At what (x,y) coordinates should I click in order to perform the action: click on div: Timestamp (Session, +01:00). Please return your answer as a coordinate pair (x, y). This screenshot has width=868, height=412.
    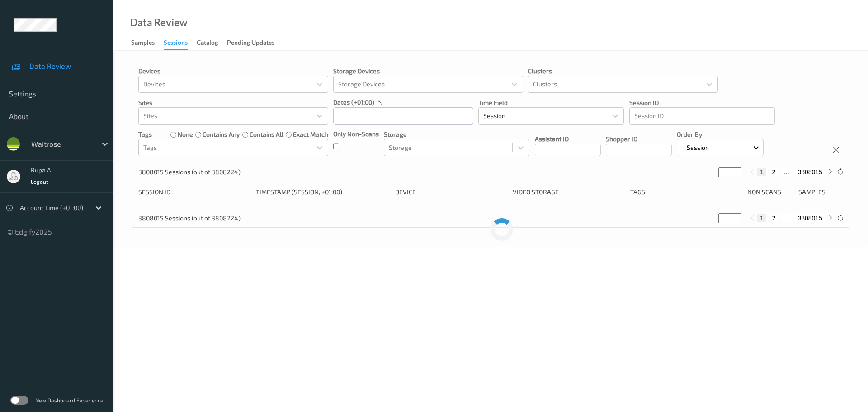
    Looking at the image, I should click on (322, 192).